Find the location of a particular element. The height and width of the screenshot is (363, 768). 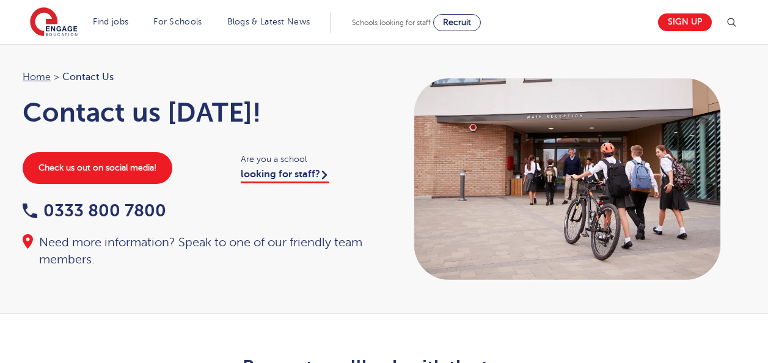

span: Are you a school is located at coordinates (306, 159).